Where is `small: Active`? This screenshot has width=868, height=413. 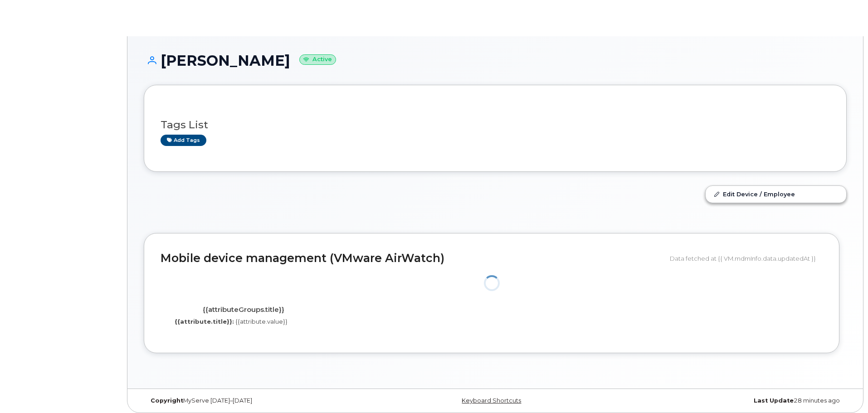 small: Active is located at coordinates (317, 59).